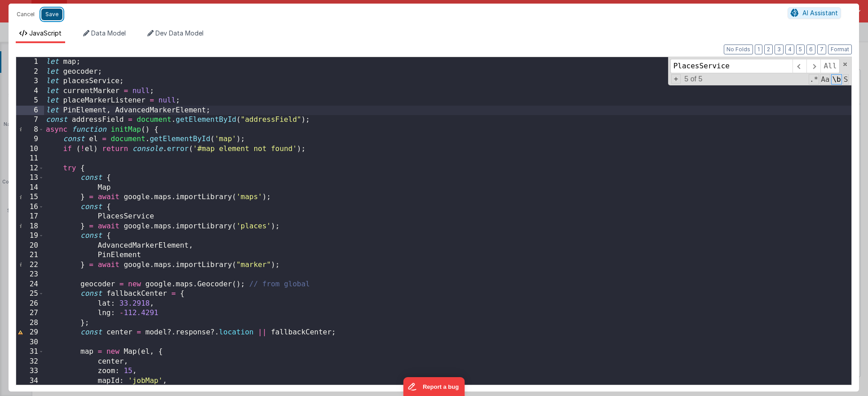 This screenshot has width=868, height=396. Describe the element at coordinates (825, 79) in the screenshot. I see `span: CaseSensitive Search` at that location.